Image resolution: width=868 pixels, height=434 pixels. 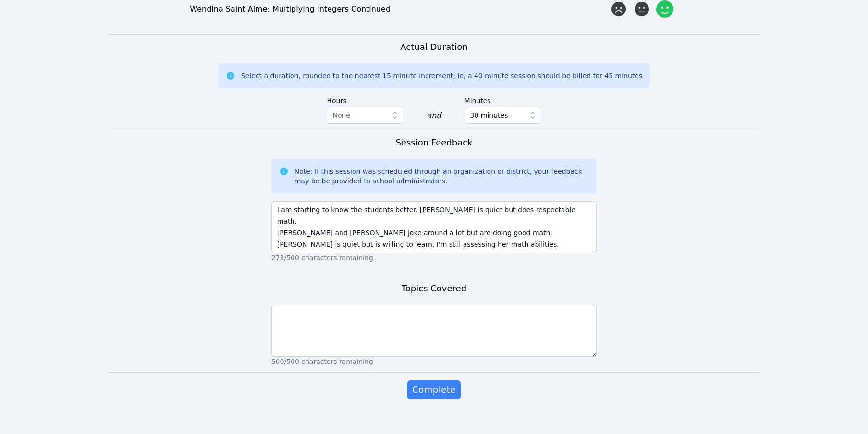 What do you see at coordinates (434, 361) in the screenshot?
I see `p: 500/500 characters remaining` at bounding box center [434, 361].